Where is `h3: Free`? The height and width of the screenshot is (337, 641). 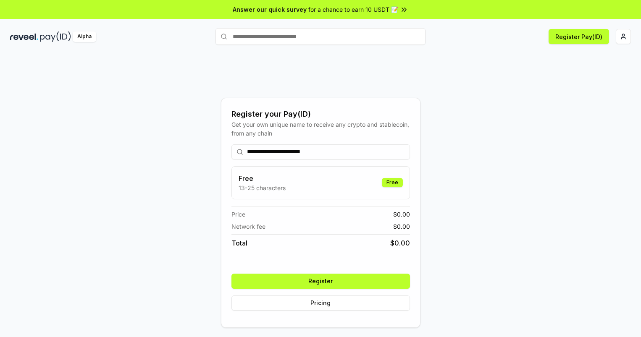 h3: Free is located at coordinates (262, 179).